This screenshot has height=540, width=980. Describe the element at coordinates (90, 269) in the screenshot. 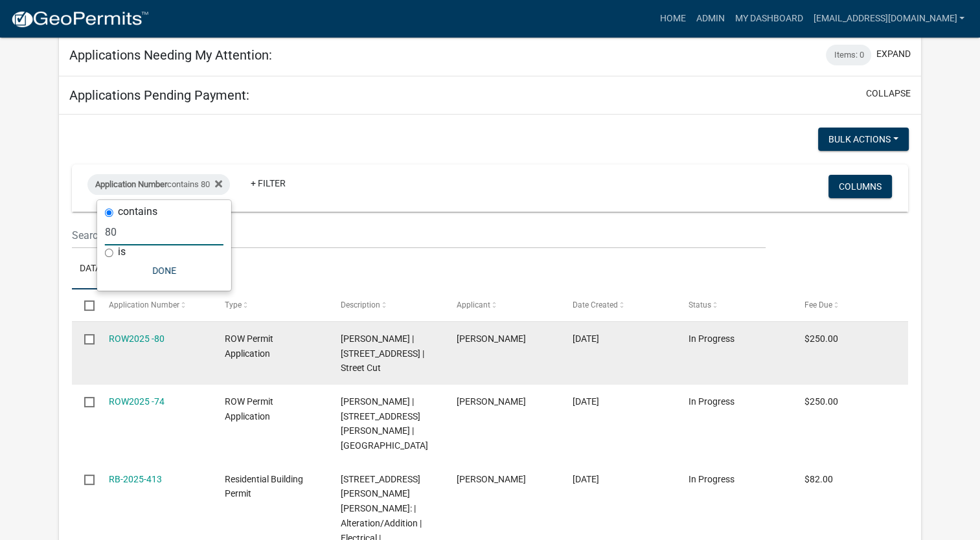

I see `a: Data` at that location.